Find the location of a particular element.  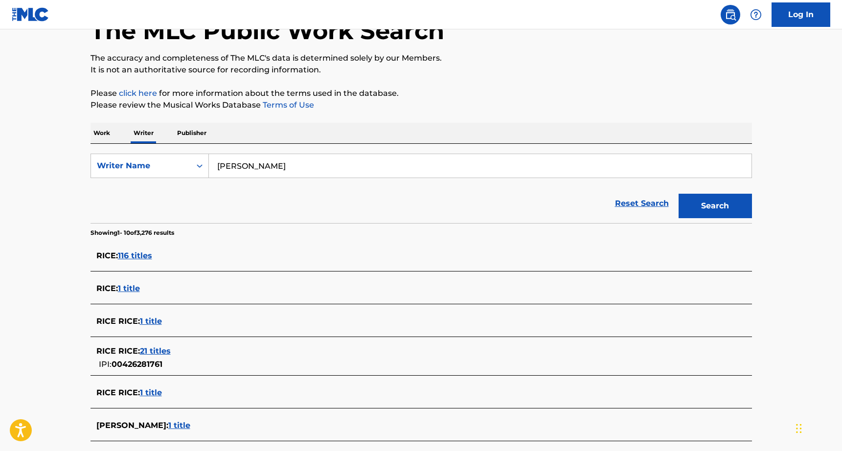

div: Writer Name is located at coordinates (141, 166).